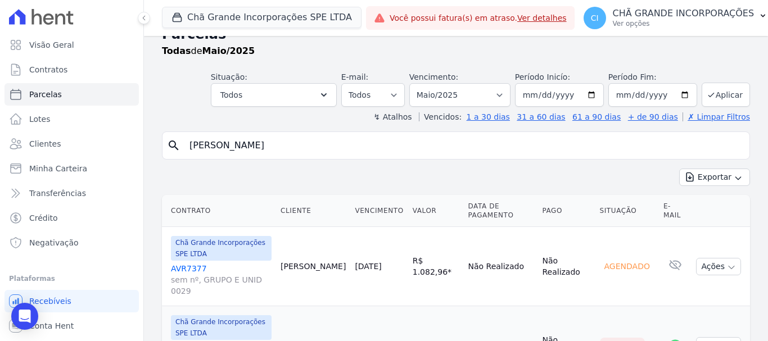 The image size is (768, 341). I want to click on a: Parcelas, so click(71, 94).